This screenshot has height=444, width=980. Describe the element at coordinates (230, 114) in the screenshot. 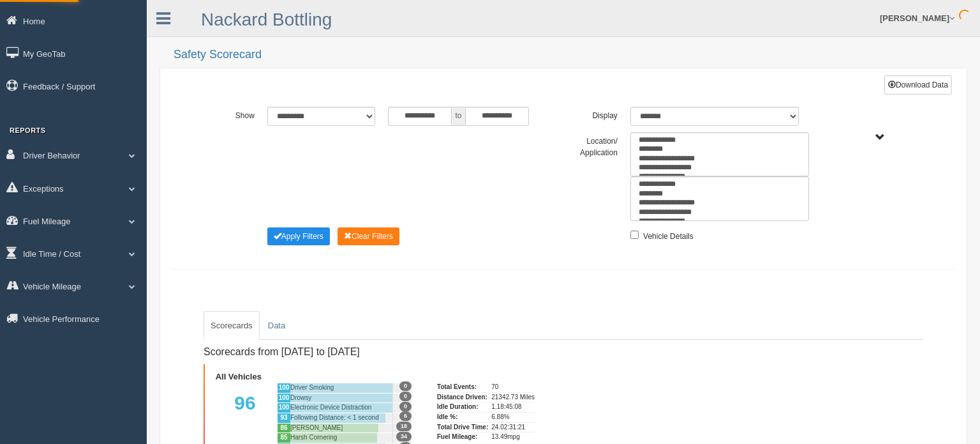

I see `label: Show` at that location.